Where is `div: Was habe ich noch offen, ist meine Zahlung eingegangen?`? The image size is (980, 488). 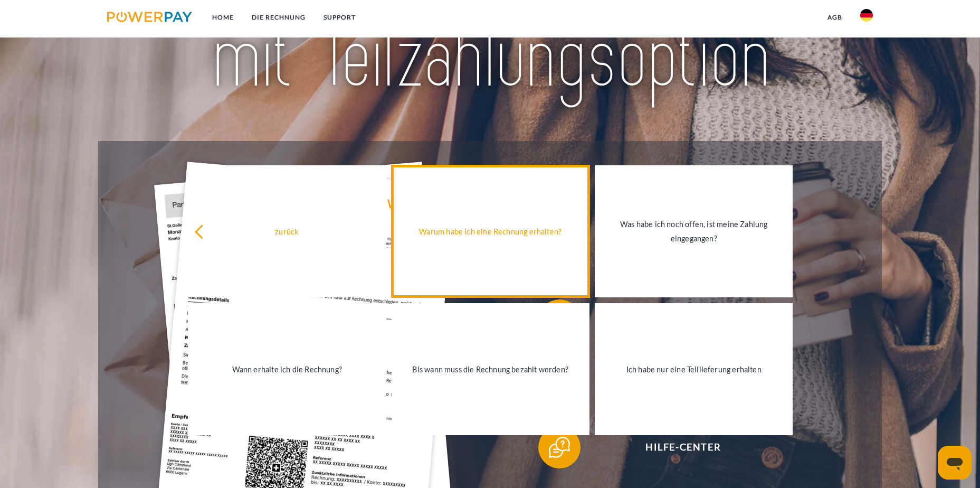 div: Was habe ich noch offen, ist meine Zahlung eingegangen? is located at coordinates (694, 231).